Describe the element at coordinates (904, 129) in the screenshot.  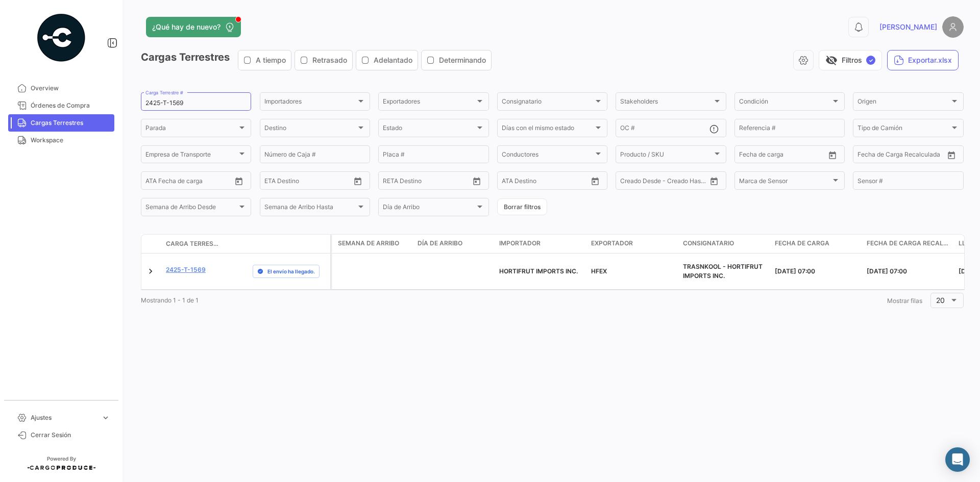
I see `span: Tipo de Camión` at that location.